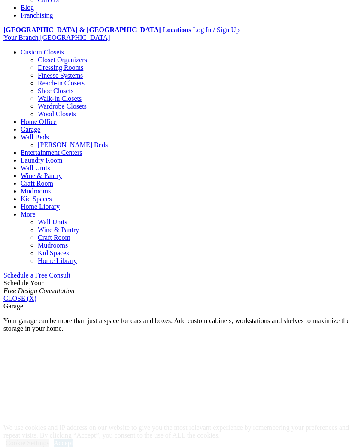  Describe the element at coordinates (179, 325) in the screenshot. I see `p: Your garage can be more than just a space for cars and boxes. Add custom cabinets, workstations a...` at that location.